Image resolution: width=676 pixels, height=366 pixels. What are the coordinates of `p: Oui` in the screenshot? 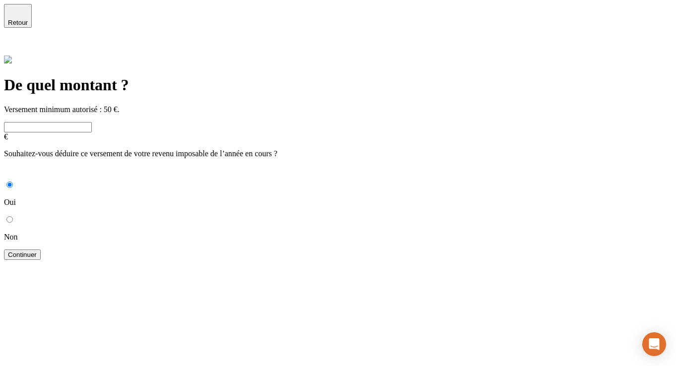 It's located at (338, 202).